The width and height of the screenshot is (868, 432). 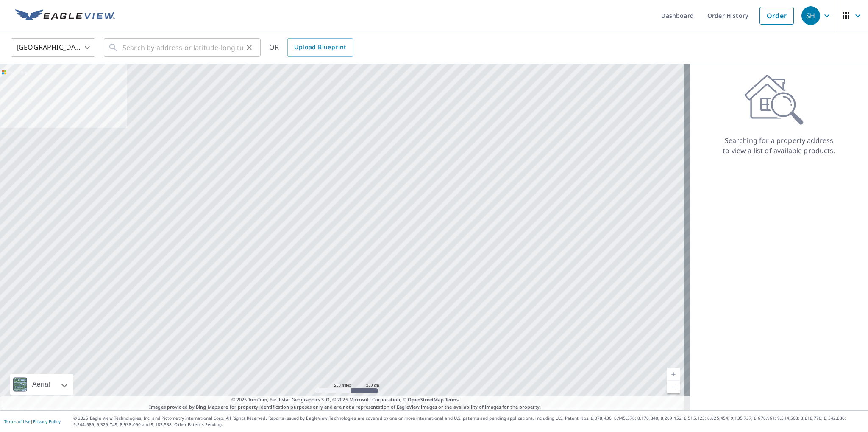 I want to click on span: © 2025 TomTom, Earthstar Geographics SIO, © 2025 Microsoft Corporation, ©, so click(x=345, y=400).